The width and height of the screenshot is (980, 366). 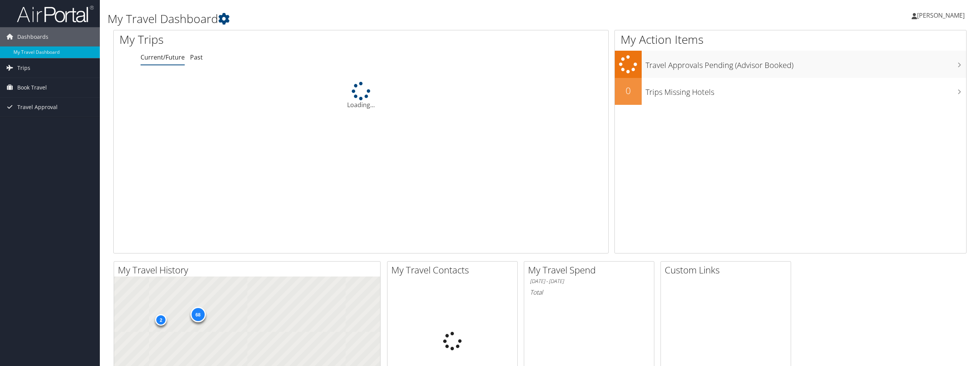 I want to click on h2: My Travel History, so click(x=249, y=270).